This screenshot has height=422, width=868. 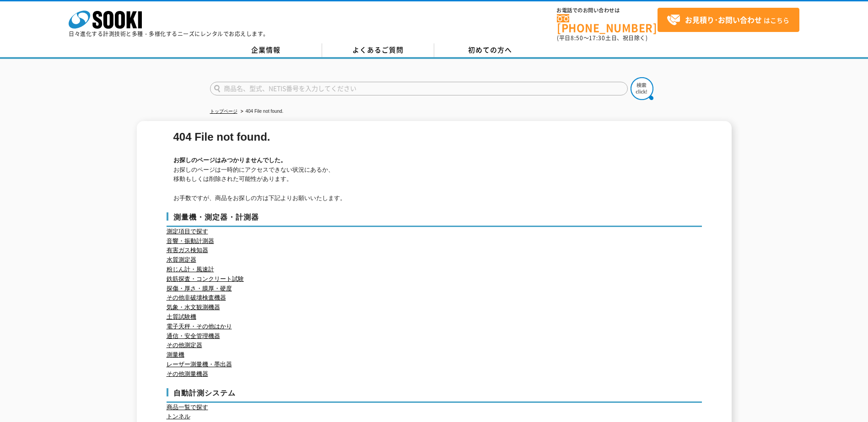 What do you see at coordinates (378, 50) in the screenshot?
I see `a: よくあるご質問` at bounding box center [378, 50].